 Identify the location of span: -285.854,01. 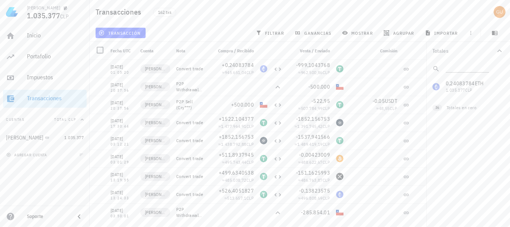
(315, 212).